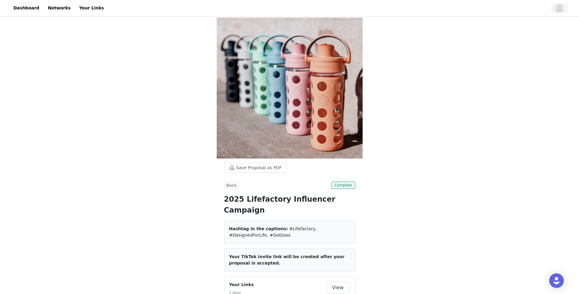 The width and height of the screenshot is (579, 294). I want to click on a: Your Links, so click(92, 8).